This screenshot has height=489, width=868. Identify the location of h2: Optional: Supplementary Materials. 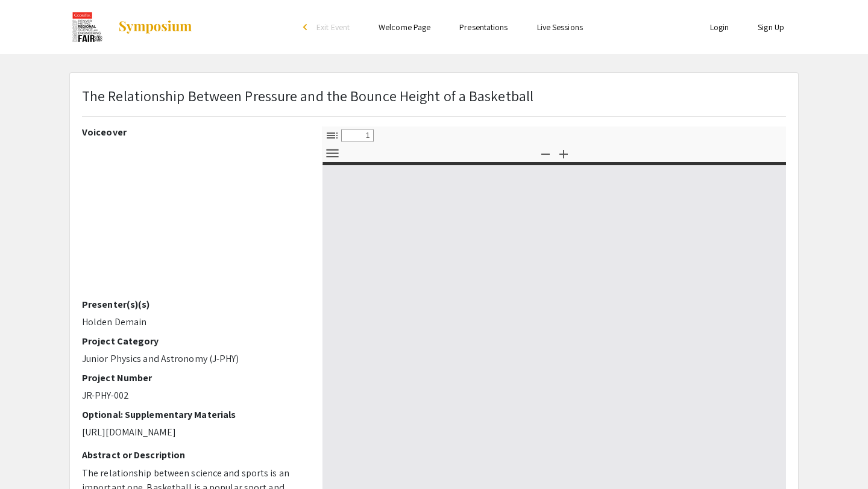
(193, 414).